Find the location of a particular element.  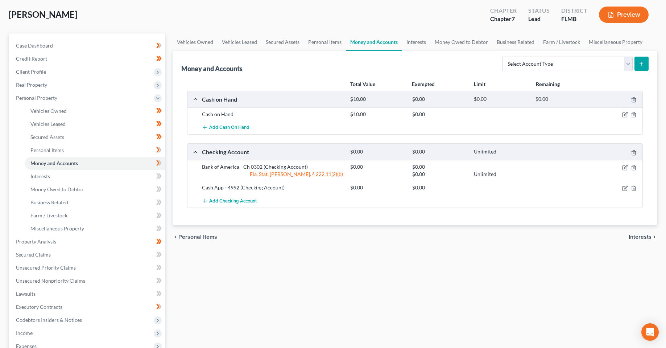

span: Add Checking Account is located at coordinates (233, 201).